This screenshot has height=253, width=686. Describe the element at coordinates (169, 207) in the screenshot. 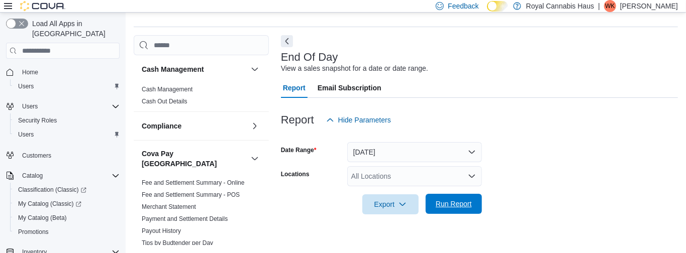

I see `span: Merchant Statement` at that location.